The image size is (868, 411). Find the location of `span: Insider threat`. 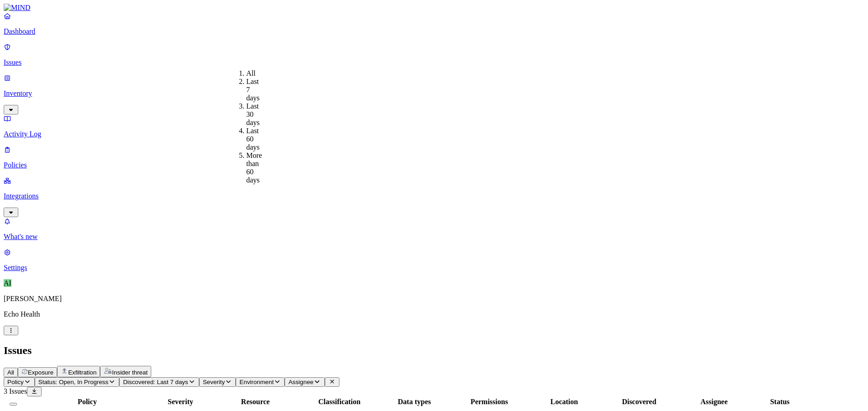

span: Insider threat is located at coordinates (130, 373).